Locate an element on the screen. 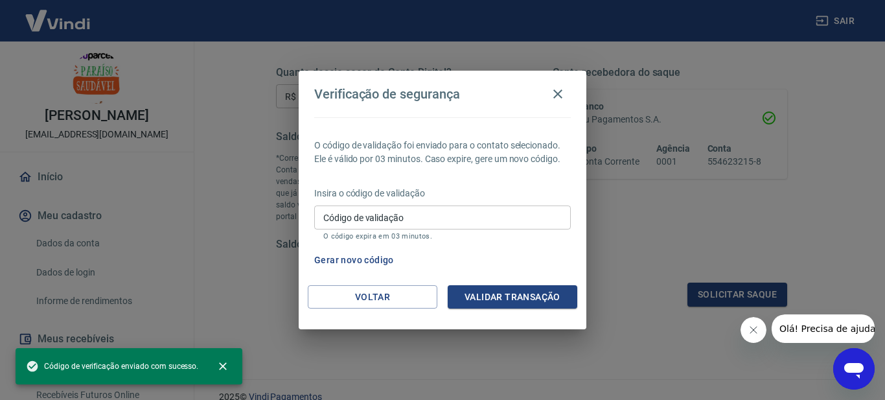 The image size is (885, 400). button: Gerar novo código is located at coordinates (354, 260).